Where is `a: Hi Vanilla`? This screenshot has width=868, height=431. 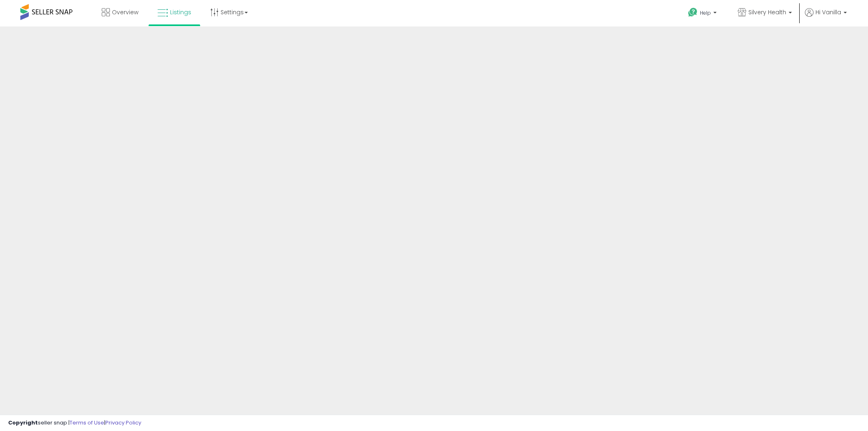
a: Hi Vanilla is located at coordinates (826, 17).